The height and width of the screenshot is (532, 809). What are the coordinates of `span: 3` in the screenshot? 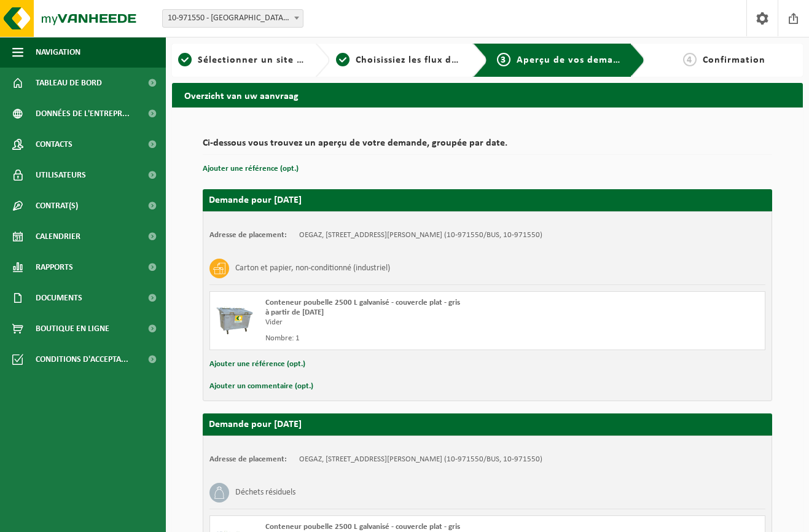 It's located at (504, 59).